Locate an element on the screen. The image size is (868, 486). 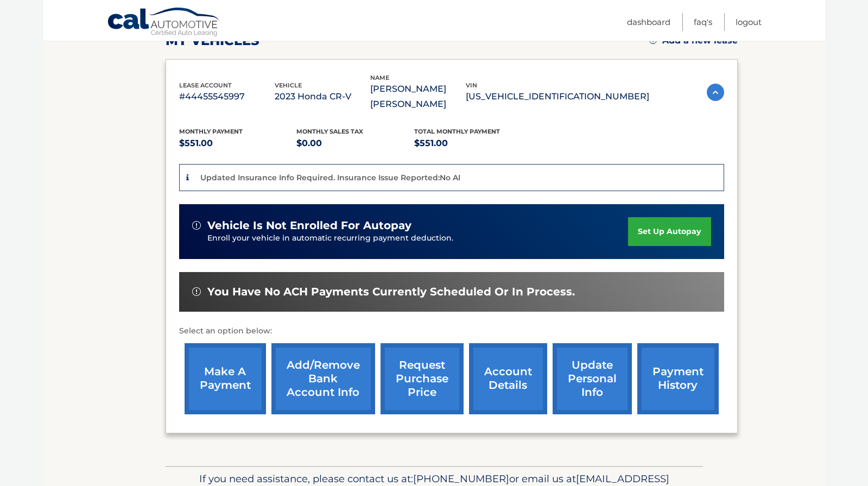
a: make a payment is located at coordinates (225, 378).